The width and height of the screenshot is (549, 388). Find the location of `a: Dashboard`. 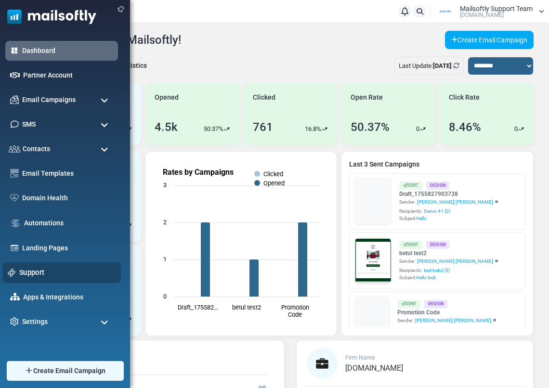

a: Dashboard is located at coordinates (67, 51).